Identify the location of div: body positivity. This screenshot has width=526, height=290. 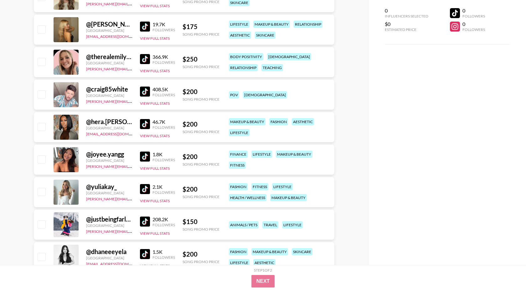
(246, 57).